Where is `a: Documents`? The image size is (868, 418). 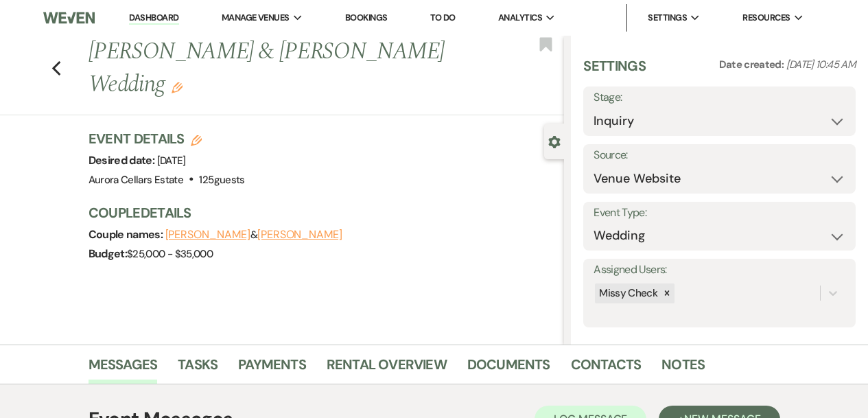
a: Documents is located at coordinates (508, 369).